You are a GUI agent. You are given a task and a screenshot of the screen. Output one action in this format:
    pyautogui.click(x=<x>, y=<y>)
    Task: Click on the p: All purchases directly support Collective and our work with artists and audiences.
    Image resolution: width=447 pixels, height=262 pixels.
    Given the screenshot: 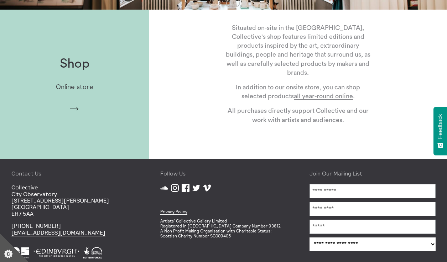 What is the action you would take?
    pyautogui.click(x=298, y=115)
    